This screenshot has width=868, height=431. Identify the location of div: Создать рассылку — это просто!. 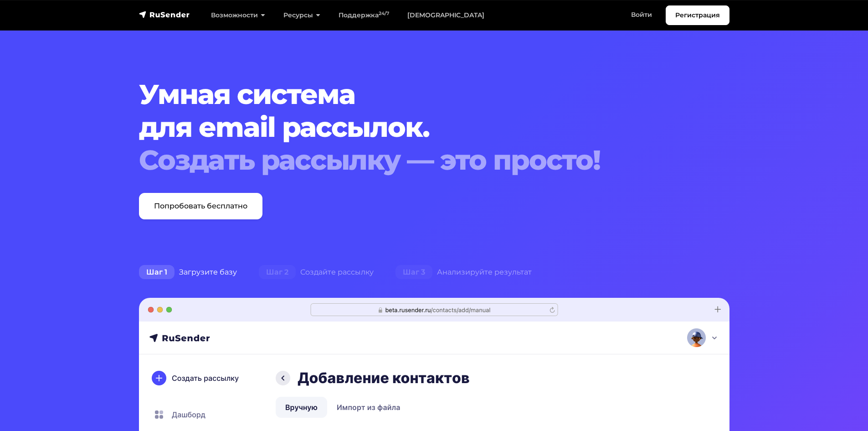
(409, 160).